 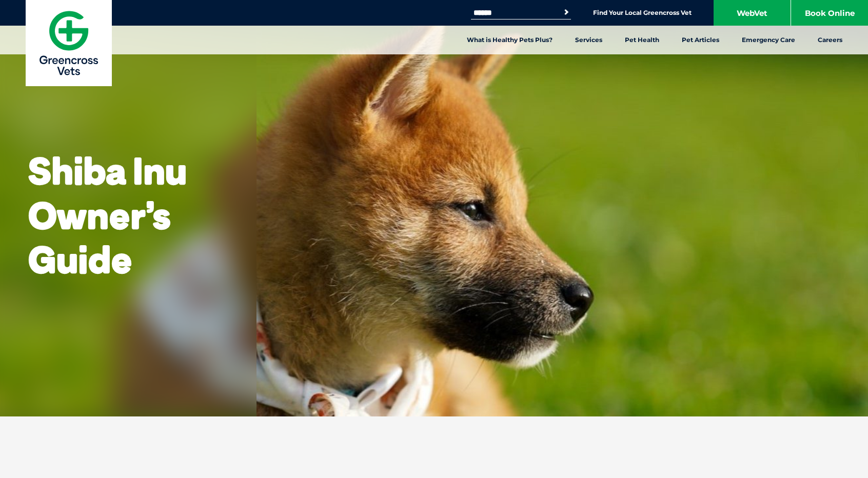 What do you see at coordinates (830, 40) in the screenshot?
I see `a: Careers` at bounding box center [830, 40].